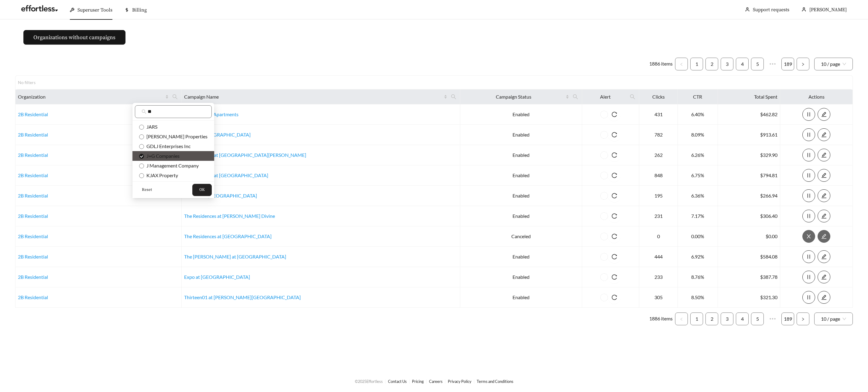 This screenshot has width=868, height=392. Describe the element at coordinates (803, 319) in the screenshot. I see `button: right` at that location.